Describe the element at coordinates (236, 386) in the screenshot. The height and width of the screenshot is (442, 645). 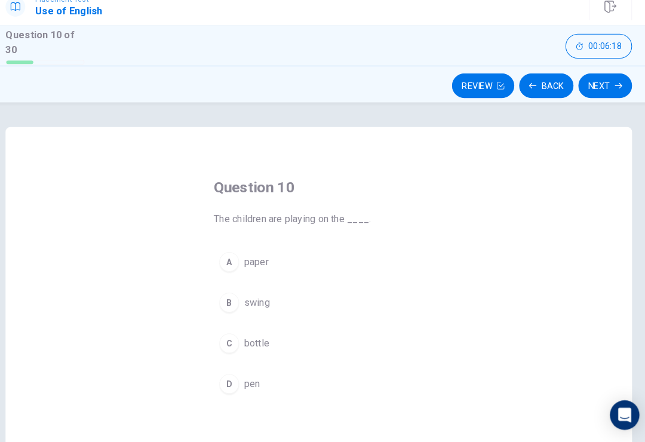
I see `div: D` at that location.